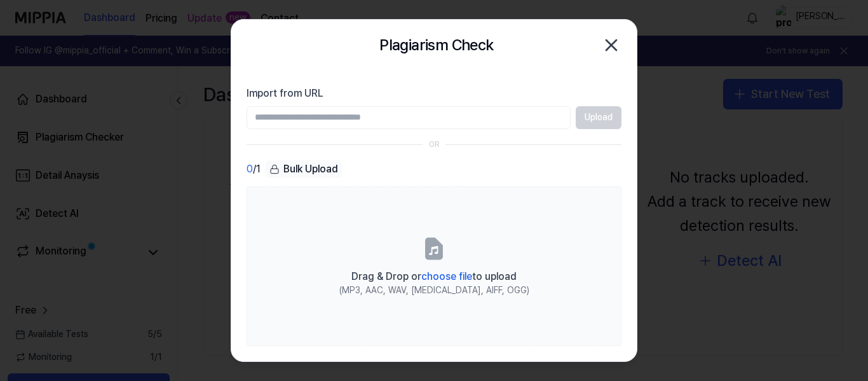 The width and height of the screenshot is (868, 381). What do you see at coordinates (304, 169) in the screenshot?
I see `button: Bulk Upload` at bounding box center [304, 169].